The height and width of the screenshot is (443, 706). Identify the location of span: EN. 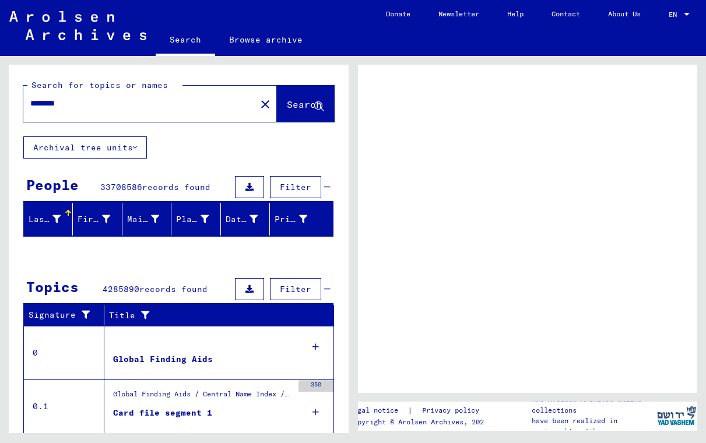
(676, 15).